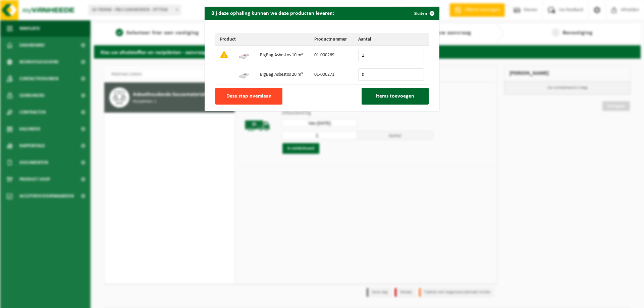  What do you see at coordinates (262, 40) in the screenshot?
I see `th: Product` at bounding box center [262, 40].